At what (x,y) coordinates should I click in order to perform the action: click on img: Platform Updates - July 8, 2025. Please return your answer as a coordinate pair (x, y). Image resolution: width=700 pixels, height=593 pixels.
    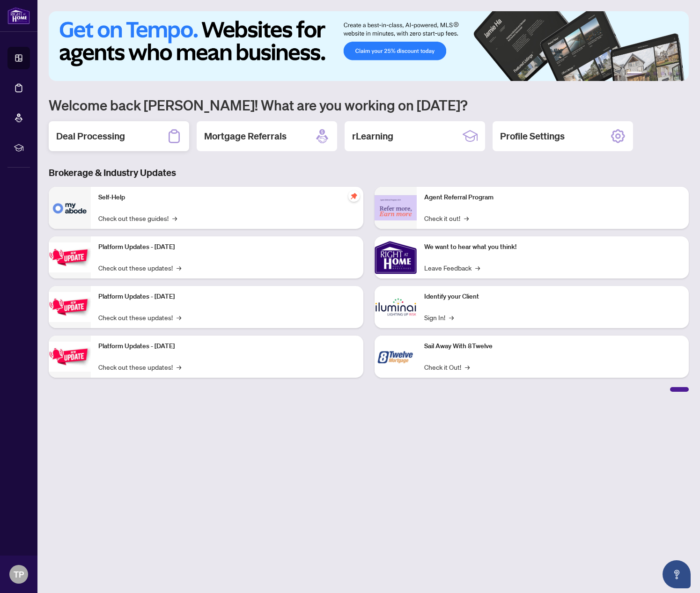
    Looking at the image, I should click on (69, 307).